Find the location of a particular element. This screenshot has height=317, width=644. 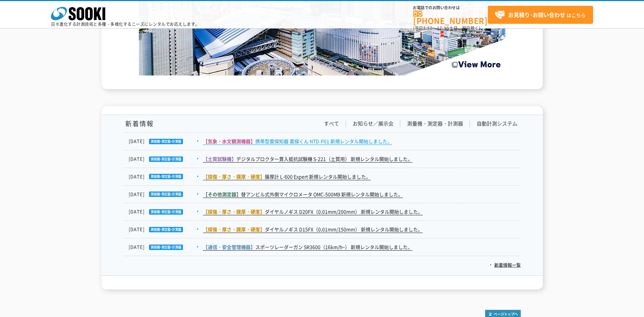

a: 【探傷・厚さ・膜厚・硬度】ダイヤルノギス D20FX（0.01mm/200mm） 新規レンタル開始しました。 is located at coordinates (312, 211).